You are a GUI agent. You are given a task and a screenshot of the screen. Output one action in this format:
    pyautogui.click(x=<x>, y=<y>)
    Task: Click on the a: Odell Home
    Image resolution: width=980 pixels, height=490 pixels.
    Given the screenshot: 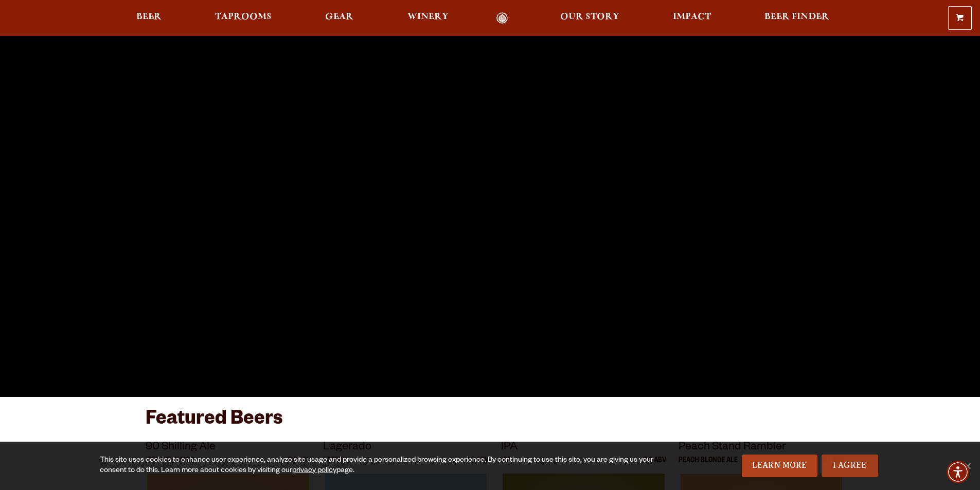 What is the action you would take?
    pyautogui.click(x=502, y=18)
    